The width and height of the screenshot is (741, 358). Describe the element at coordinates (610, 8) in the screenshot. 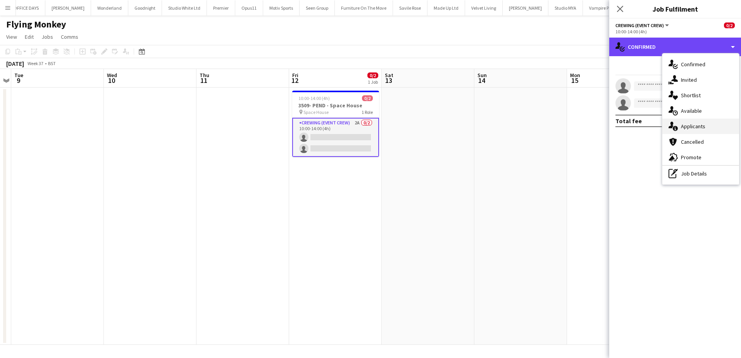

I see `button: Vampire Productions` at that location.